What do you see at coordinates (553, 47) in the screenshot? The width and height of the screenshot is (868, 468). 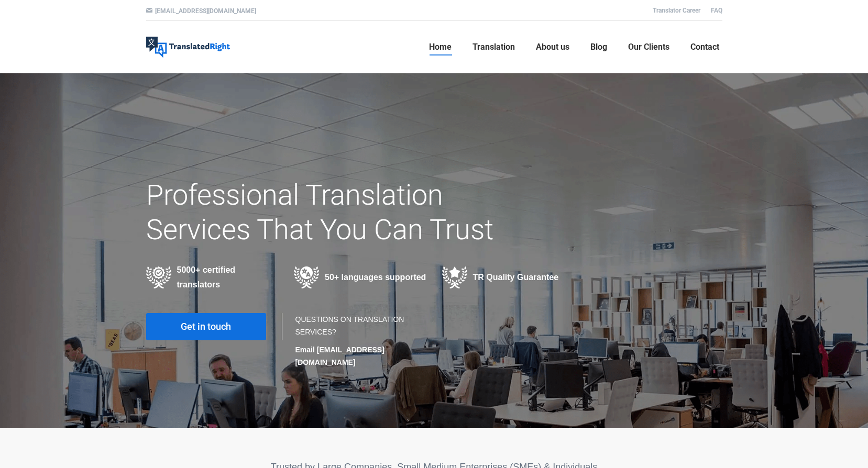 I see `a: About us` at bounding box center [553, 47].